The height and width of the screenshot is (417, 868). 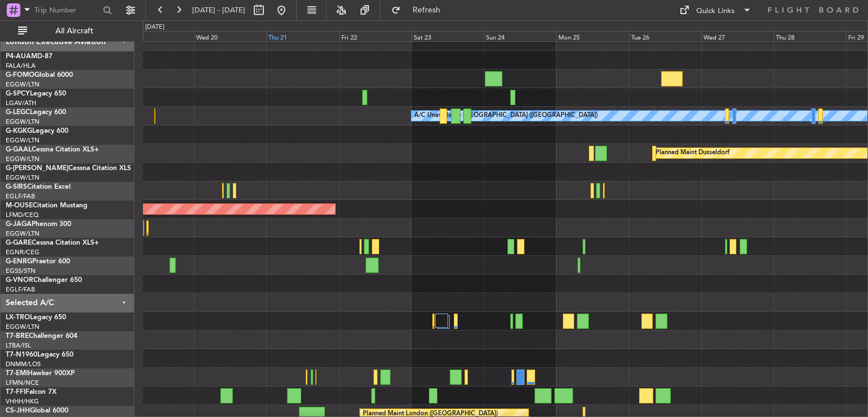 What do you see at coordinates (17, 318) in the screenshot?
I see `span: LX-TRO` at bounding box center [17, 318].